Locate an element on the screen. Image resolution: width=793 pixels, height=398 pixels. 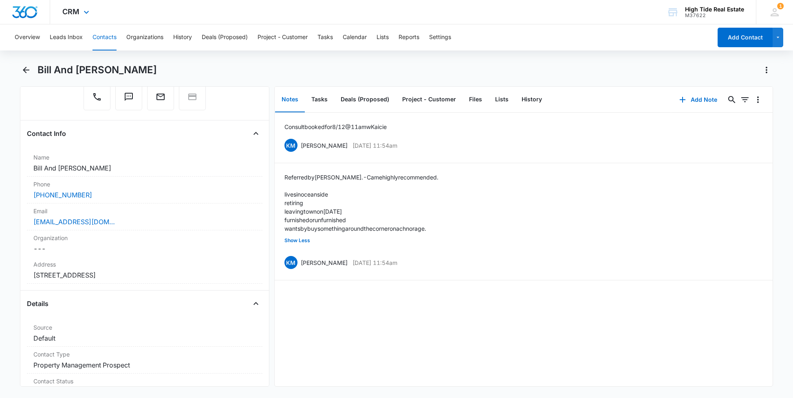
button: Leads Inbox is located at coordinates (66, 37).